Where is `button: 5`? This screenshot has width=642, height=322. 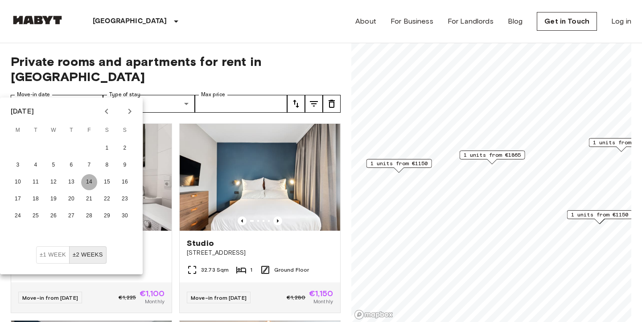 button: 5 is located at coordinates (53, 165).